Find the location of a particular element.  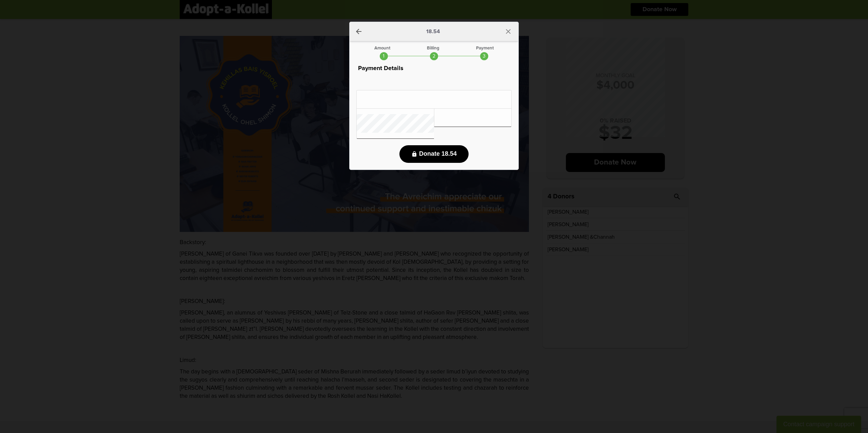

div: 1 is located at coordinates (384, 56).